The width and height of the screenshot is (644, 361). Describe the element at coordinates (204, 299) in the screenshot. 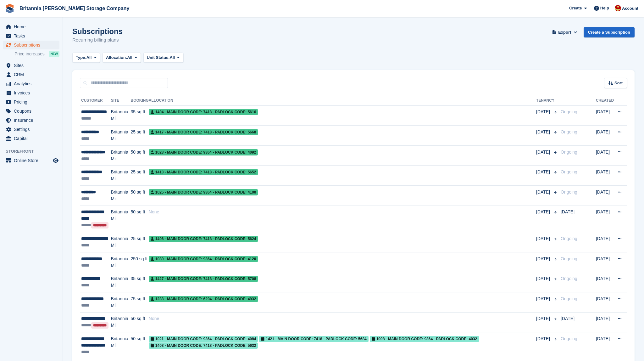

I see `span: 1233 - Main door code: 6294 - Padlock code: 4932` at that location.